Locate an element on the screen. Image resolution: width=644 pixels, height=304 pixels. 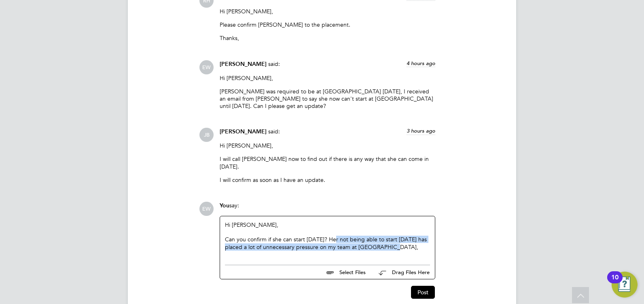
p: I will confirm as soon as I have an update. is located at coordinates (327, 180).